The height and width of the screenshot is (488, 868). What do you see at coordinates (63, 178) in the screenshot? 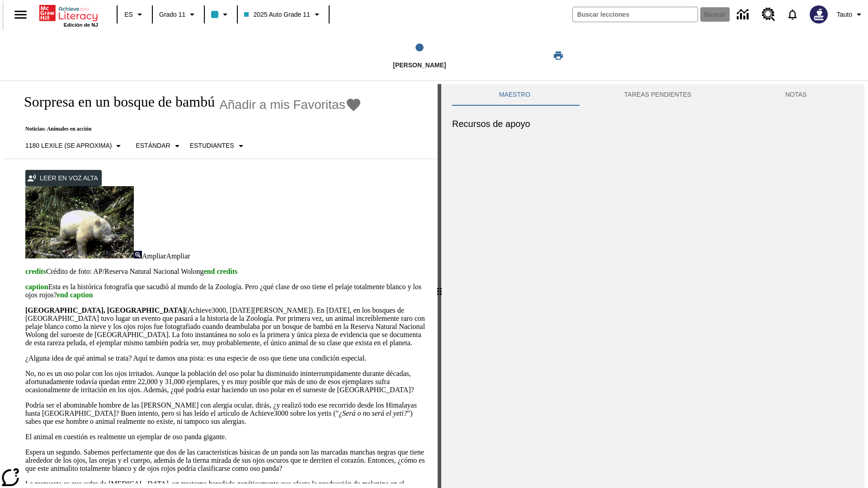
I see `button: Leer en voz alta` at bounding box center [63, 178].